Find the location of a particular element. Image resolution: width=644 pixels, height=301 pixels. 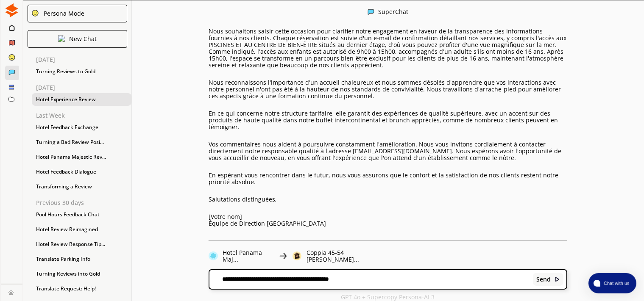

p: Vos commentaires nous aident à poursuivre constamment l'amélioration. Nous vous invitons cordiale... is located at coordinates (387, 151).